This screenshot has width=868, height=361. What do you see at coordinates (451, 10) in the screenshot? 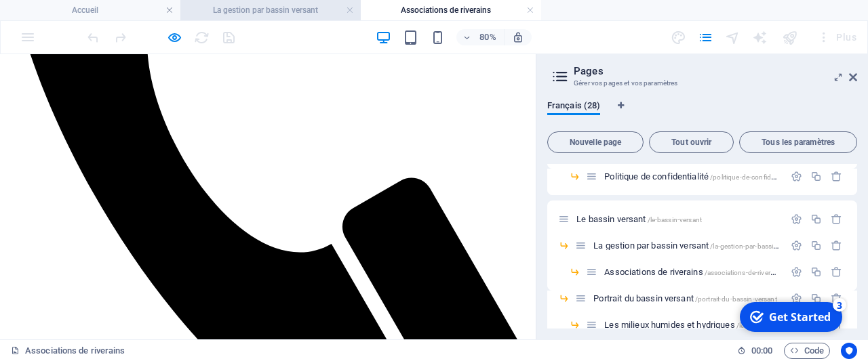
I see `h4: Associations de riverains` at bounding box center [451, 10].